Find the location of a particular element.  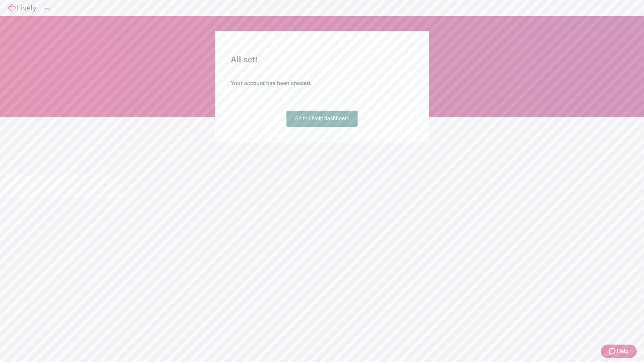

a: Go to Lively dashboard is located at coordinates (322, 119).